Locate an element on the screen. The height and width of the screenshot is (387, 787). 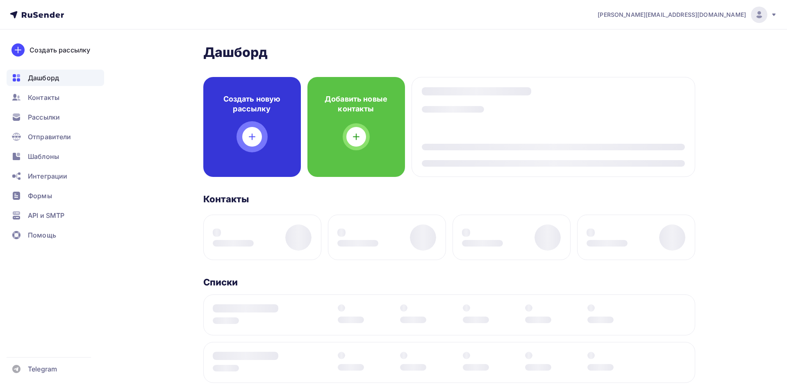
span: API и SMTP is located at coordinates (46, 216).